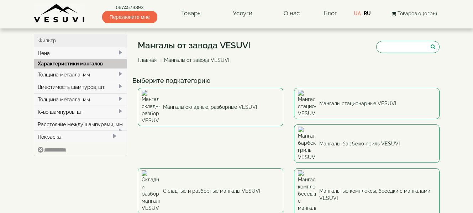 The image size is (473, 213). I want to click on a: UA, so click(357, 14).